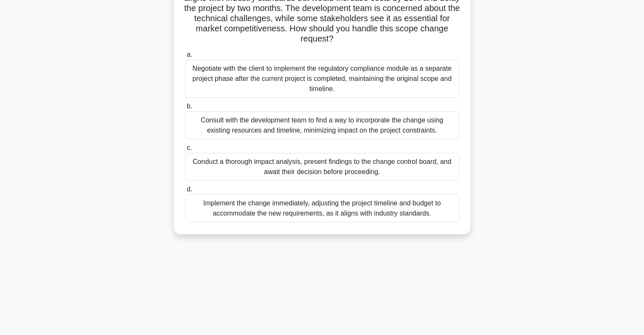  What do you see at coordinates (322, 208) in the screenshot?
I see `div: Implement the change immediately, adjusting the project timeline and budget to accommodate the ne...` at bounding box center [322, 208].